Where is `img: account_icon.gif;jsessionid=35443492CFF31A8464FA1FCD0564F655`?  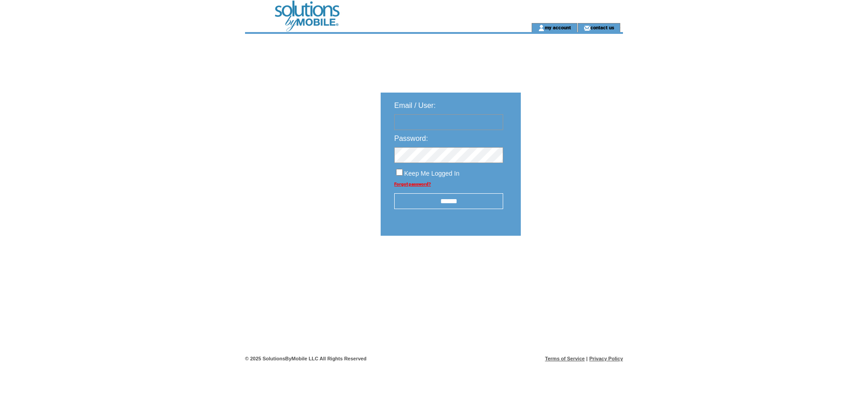 img: account_icon.gif;jsessionid=35443492CFF31A8464FA1FCD0564F655 is located at coordinates (541, 28).